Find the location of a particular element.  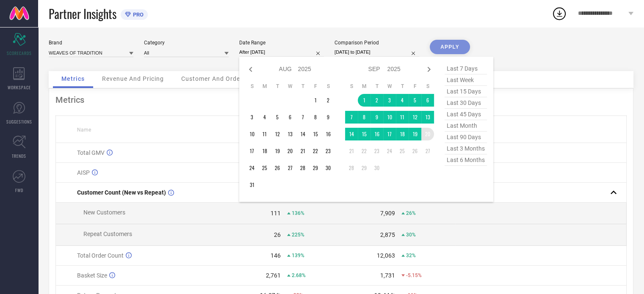

td: Fri Sep 26 2025 is located at coordinates (415, 151).